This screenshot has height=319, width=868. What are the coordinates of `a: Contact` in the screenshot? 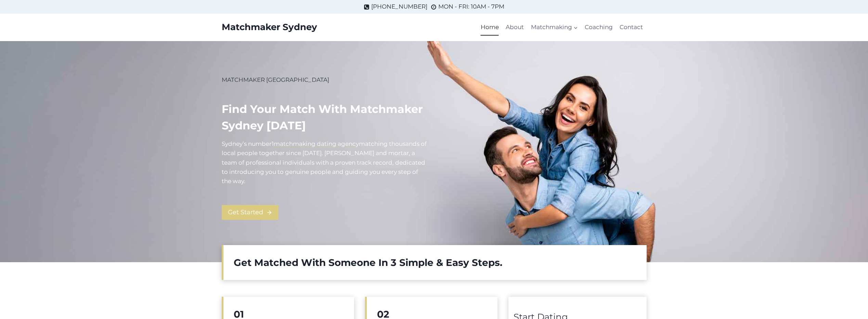 It's located at (631, 27).